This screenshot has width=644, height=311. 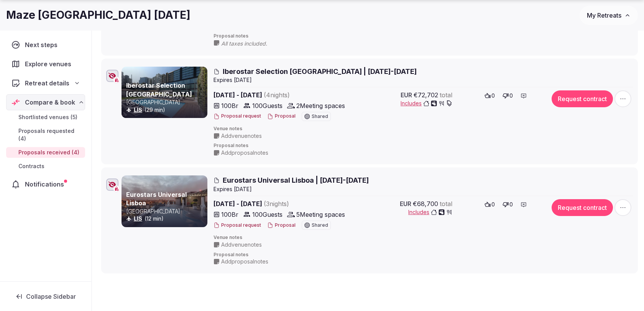 I want to click on span: Retreat details, so click(x=47, y=83).